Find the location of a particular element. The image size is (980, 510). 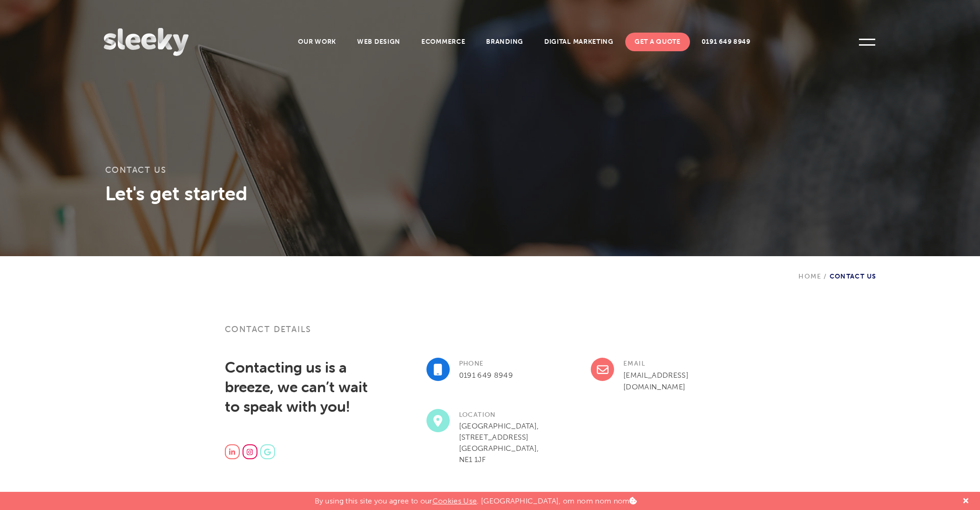

img: location-dot-solid.svg is located at coordinates (438, 420).